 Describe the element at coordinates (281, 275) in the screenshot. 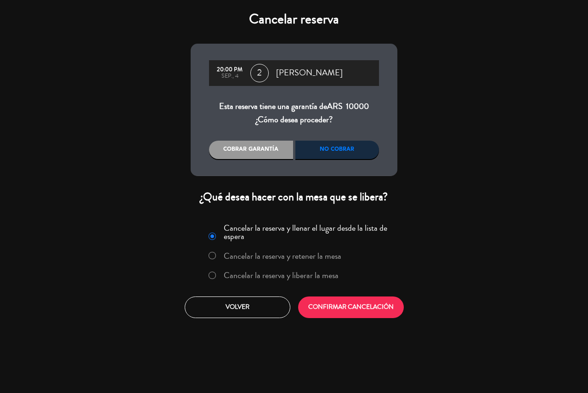

I see `label: Cancelar la reserva y liberar la mesa` at that location.